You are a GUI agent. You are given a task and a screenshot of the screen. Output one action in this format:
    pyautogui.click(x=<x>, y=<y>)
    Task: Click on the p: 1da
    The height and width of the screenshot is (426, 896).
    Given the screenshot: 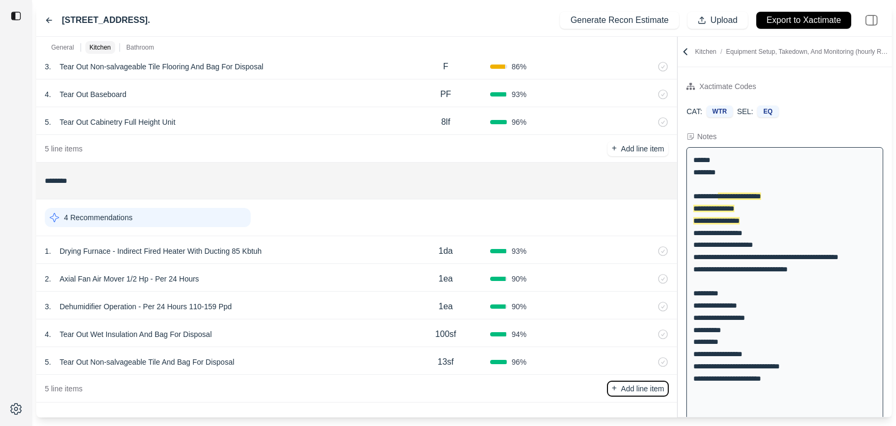 What is the action you would take?
    pyautogui.click(x=445, y=251)
    